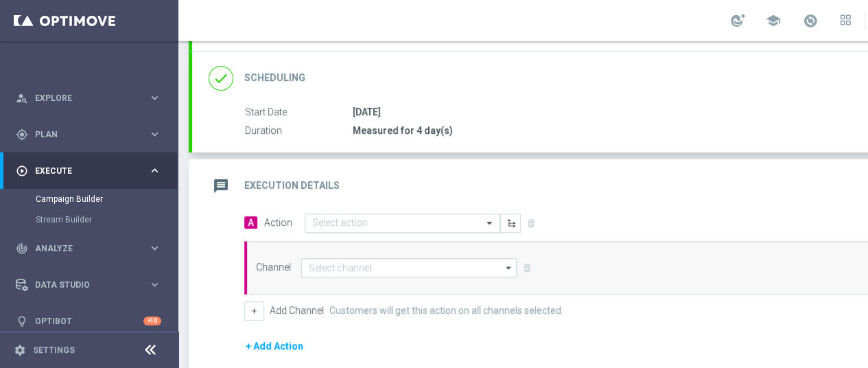 Image resolution: width=868 pixels, height=368 pixels. I want to click on button: track_changes Analyze keyboard_arrow_right, so click(88, 248).